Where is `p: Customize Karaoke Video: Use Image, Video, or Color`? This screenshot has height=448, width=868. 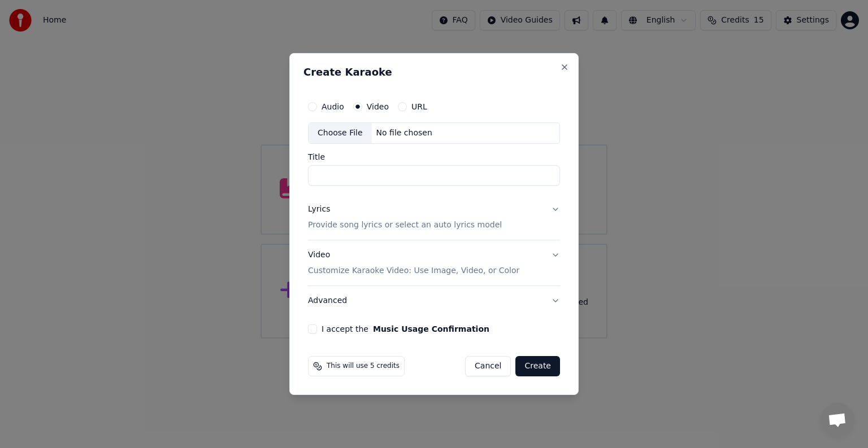 p: Customize Karaoke Video: Use Image, Video, or Color is located at coordinates (413, 271).